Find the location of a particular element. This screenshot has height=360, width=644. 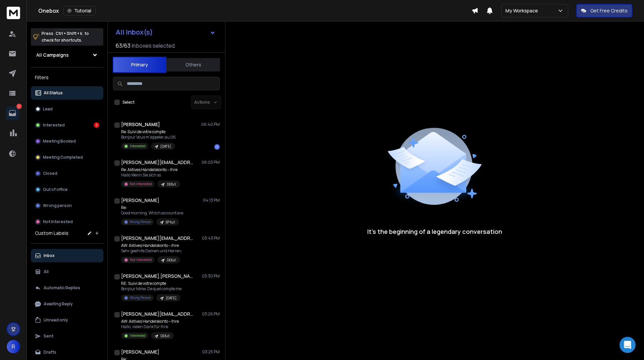

button: Drafts is located at coordinates (67, 353).